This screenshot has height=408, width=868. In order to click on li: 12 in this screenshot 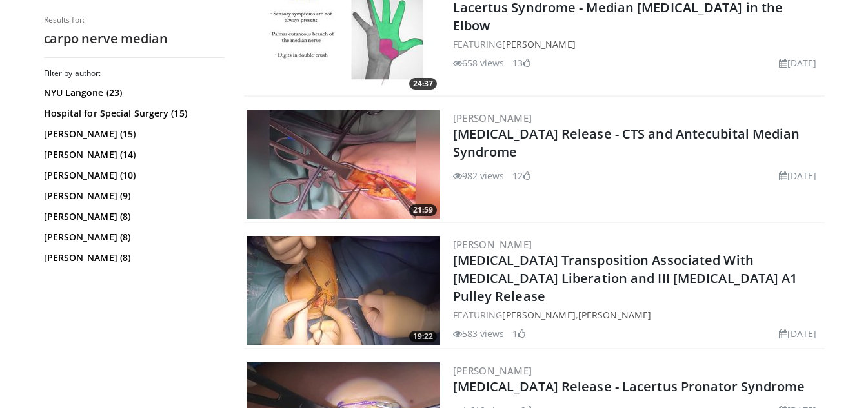, I will do `click(522, 175)`.